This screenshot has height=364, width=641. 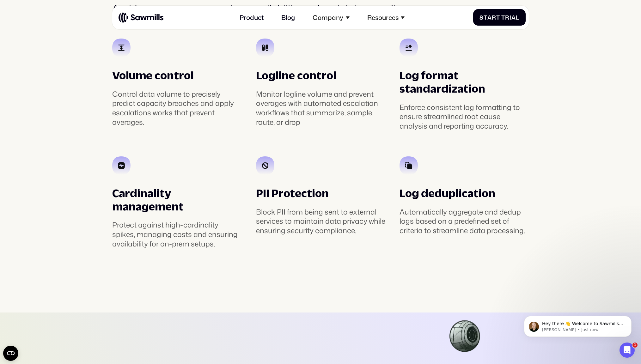 I want to click on div: Control data volume to precisely predict capacity breaches and apply escalations works that preve..., so click(x=177, y=108).